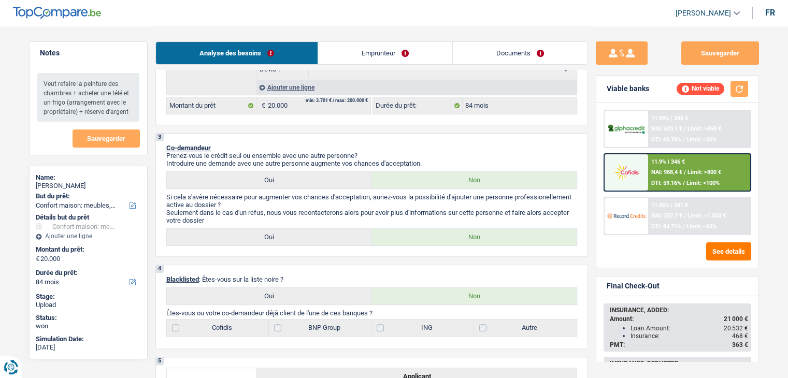  Describe the element at coordinates (88, 53) in the screenshot. I see `h5: Notes` at that location.